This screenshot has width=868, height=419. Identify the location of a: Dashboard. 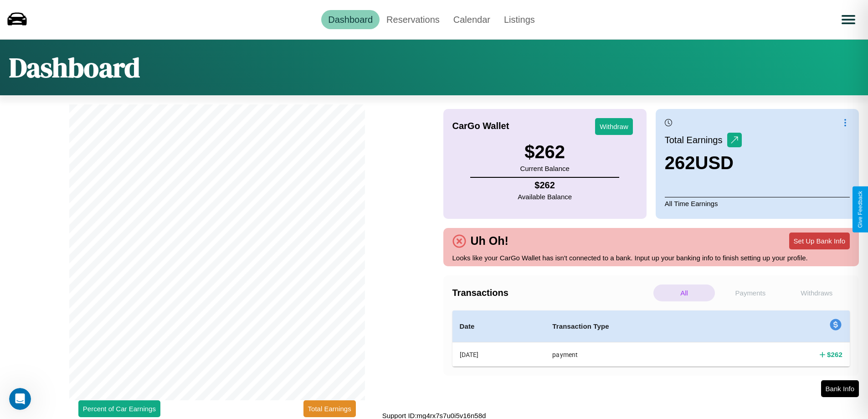
(351, 20).